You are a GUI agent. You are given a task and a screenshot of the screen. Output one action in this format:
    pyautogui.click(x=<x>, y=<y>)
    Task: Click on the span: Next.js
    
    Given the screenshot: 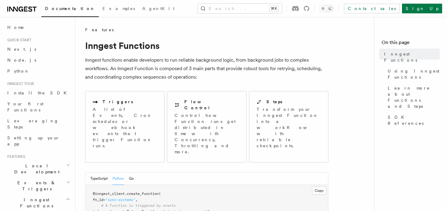 What is the action you would take?
    pyautogui.click(x=22, y=49)
    